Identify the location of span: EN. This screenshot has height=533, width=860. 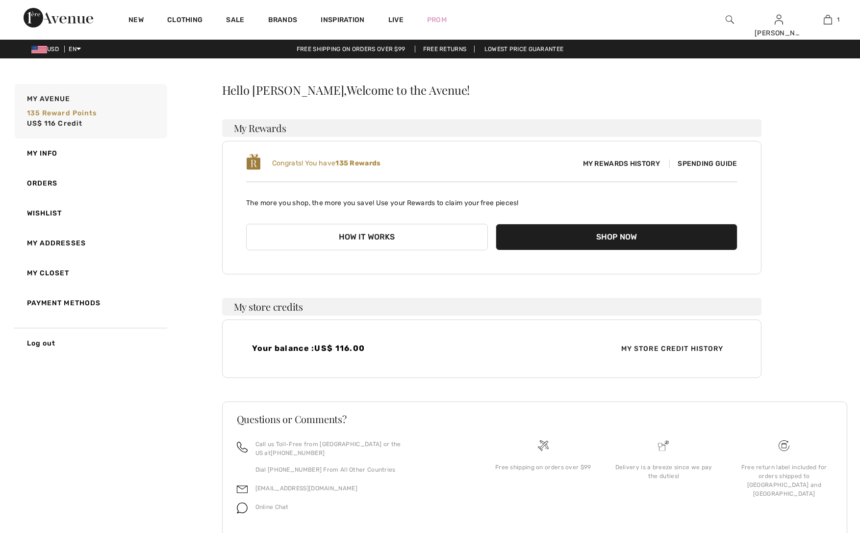
(75, 49).